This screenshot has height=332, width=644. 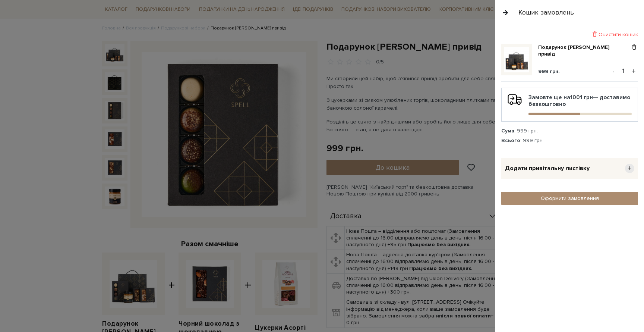 What do you see at coordinates (511, 140) in the screenshot?
I see `strong: Всього` at bounding box center [511, 140].